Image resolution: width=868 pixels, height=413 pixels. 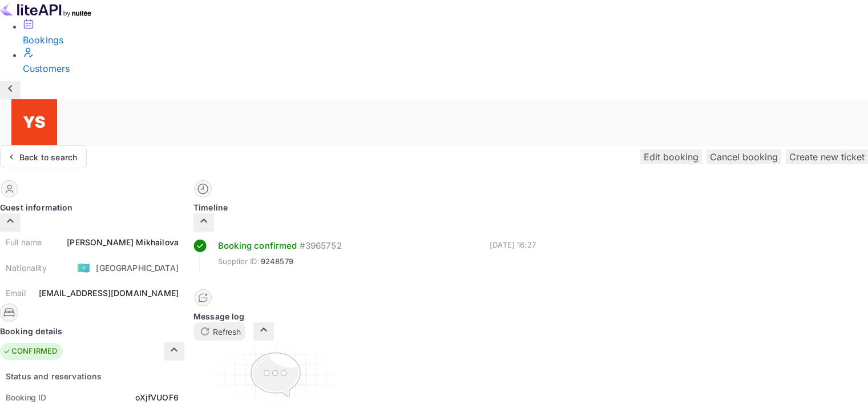 What do you see at coordinates (445, 61) in the screenshot?
I see `a: Customers` at bounding box center [445, 61].